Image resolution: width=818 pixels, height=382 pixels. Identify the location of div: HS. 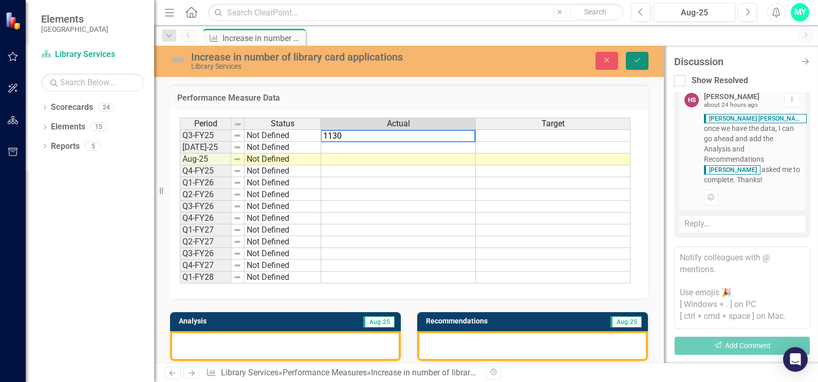
(691, 100).